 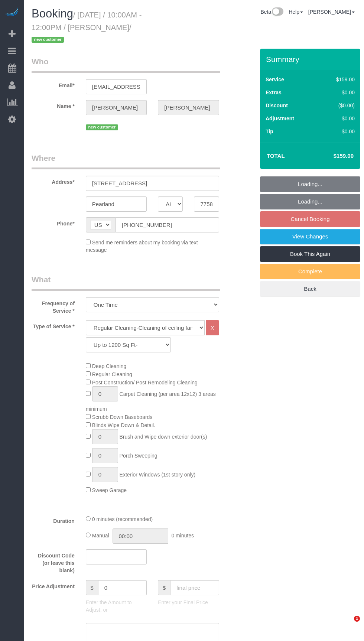 What do you see at coordinates (310, 254) in the screenshot?
I see `a: Book This Again` at bounding box center [310, 254].